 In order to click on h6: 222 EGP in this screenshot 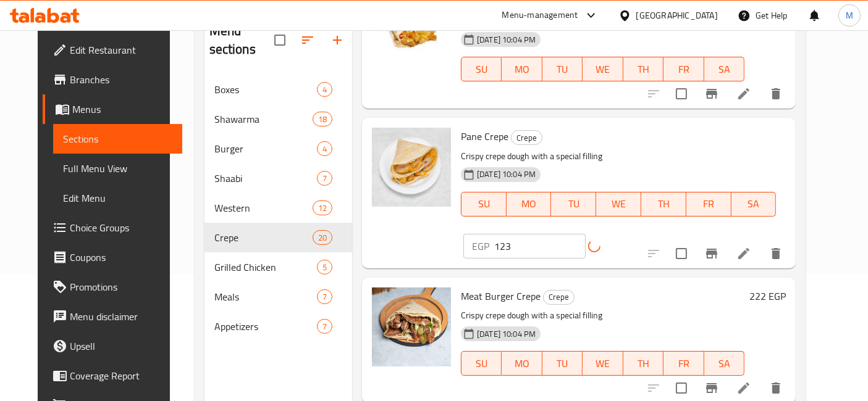, I will do `click(767, 296)`.